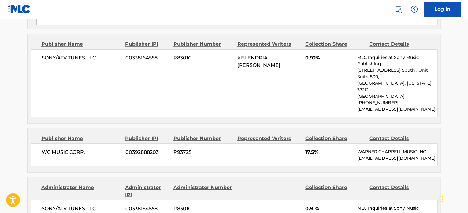  Describe the element at coordinates (398, 9) in the screenshot. I see `a: Public Search` at that location.